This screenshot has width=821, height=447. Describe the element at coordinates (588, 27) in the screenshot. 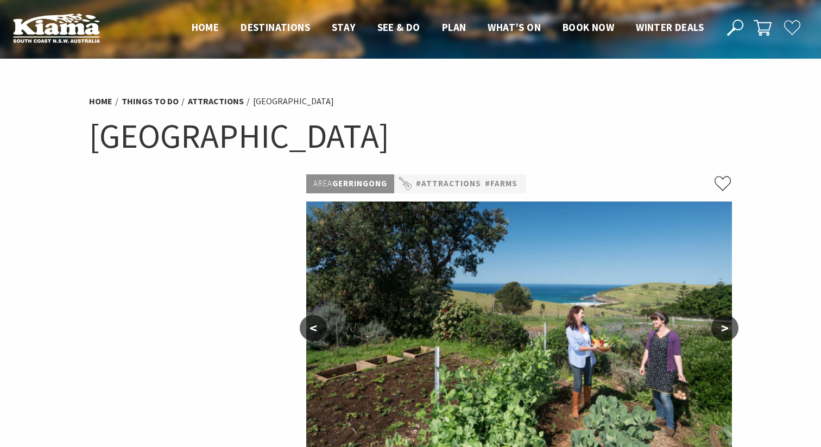

I see `span: Book now` at that location.